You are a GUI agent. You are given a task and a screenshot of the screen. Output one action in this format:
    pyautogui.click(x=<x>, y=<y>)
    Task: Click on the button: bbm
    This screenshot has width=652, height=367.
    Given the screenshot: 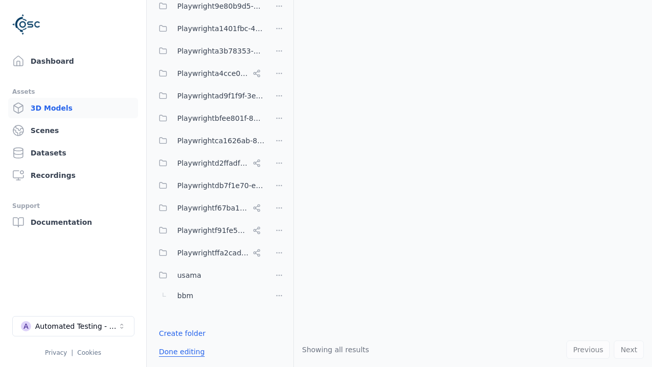 What is the action you would take?
    pyautogui.click(x=209, y=295)
    